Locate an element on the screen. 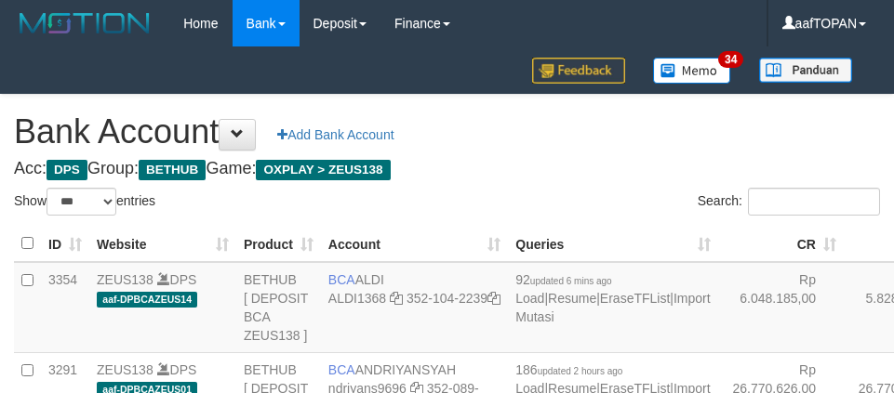  a: EraseTFList is located at coordinates (634, 299).